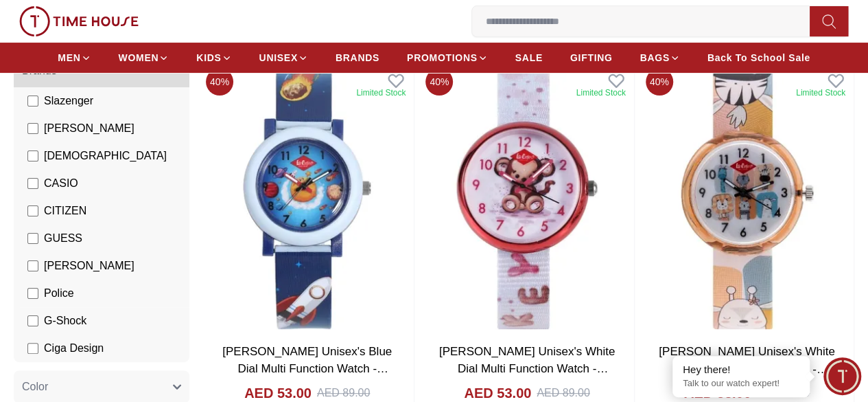  Describe the element at coordinates (529, 58) in the screenshot. I see `span: SALE` at that location.